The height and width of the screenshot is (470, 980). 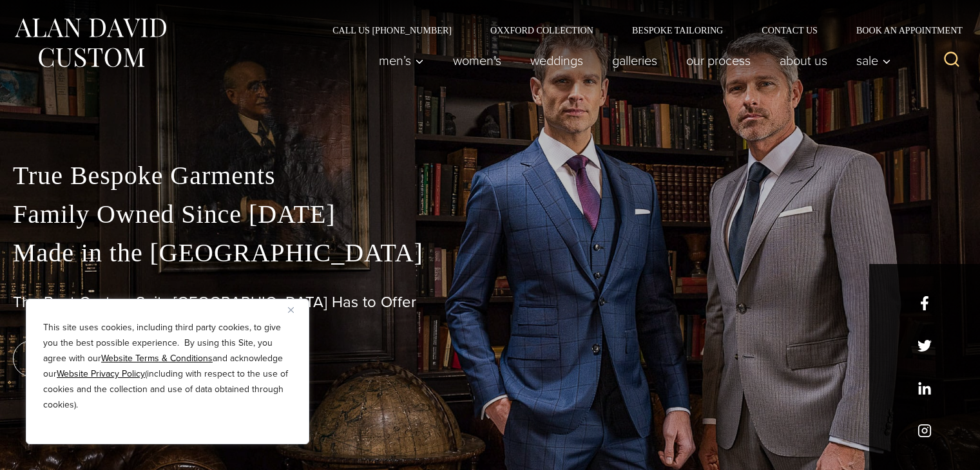 I want to click on button: View Search Form, so click(x=952, y=61).